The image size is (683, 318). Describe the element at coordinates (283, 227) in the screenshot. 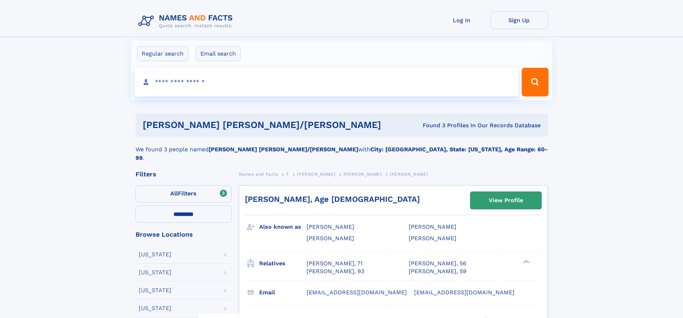

I see `h3: Also known as` at that location.